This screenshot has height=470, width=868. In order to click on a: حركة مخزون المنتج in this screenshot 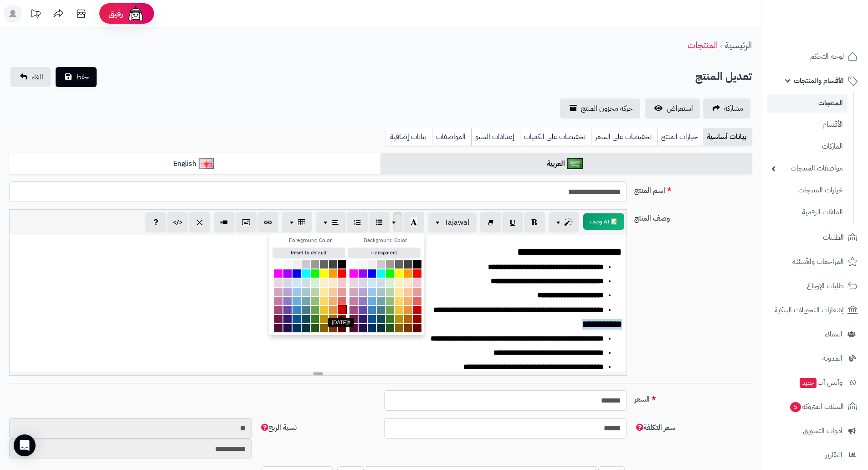, I will do `click(600, 108)`.